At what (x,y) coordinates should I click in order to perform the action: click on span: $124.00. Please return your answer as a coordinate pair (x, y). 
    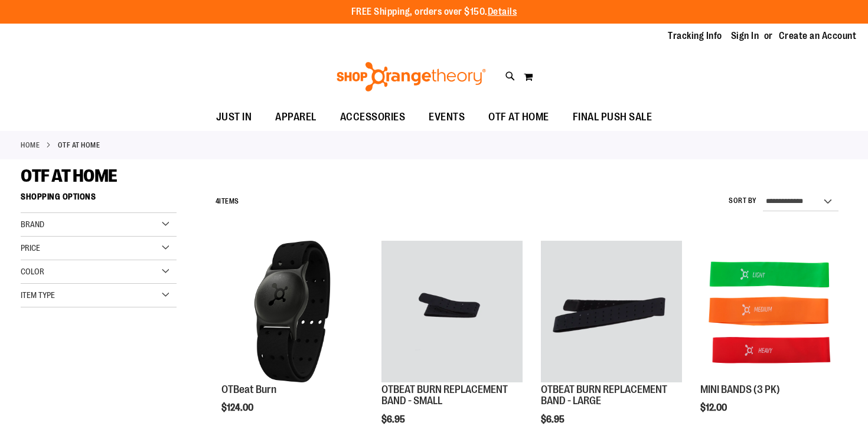
    Looking at the image, I should click on (238, 408).